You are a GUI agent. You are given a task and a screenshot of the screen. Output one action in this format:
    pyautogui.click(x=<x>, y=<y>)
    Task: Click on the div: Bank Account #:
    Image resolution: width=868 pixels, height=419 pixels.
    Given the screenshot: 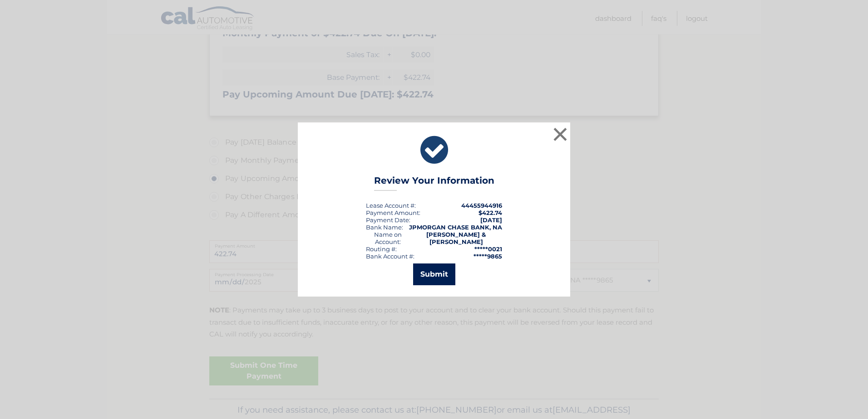 What is the action you would take?
    pyautogui.click(x=390, y=256)
    